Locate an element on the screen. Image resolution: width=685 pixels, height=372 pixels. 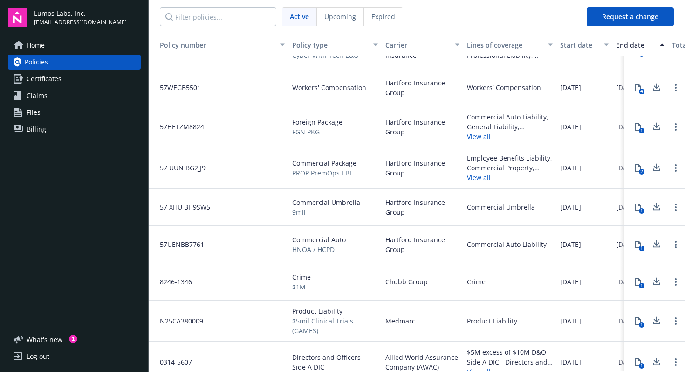
span: Workers' Compensation is located at coordinates (329, 87).